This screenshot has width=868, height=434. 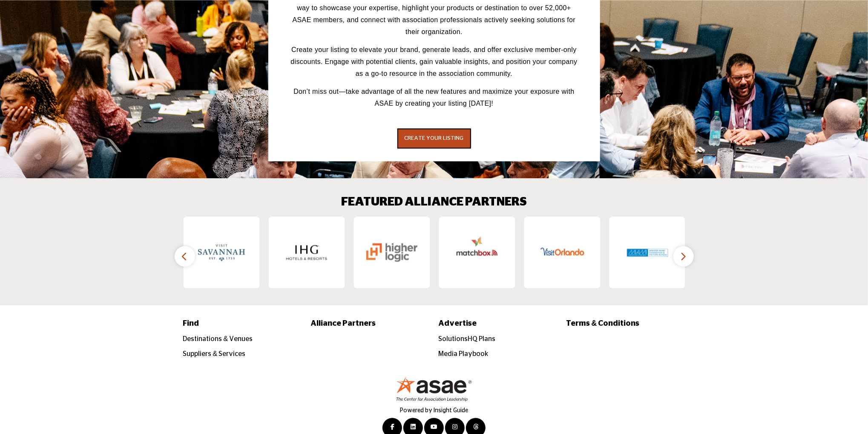 What do you see at coordinates (214, 354) in the screenshot?
I see `a: Suppliers & Services` at bounding box center [214, 354].